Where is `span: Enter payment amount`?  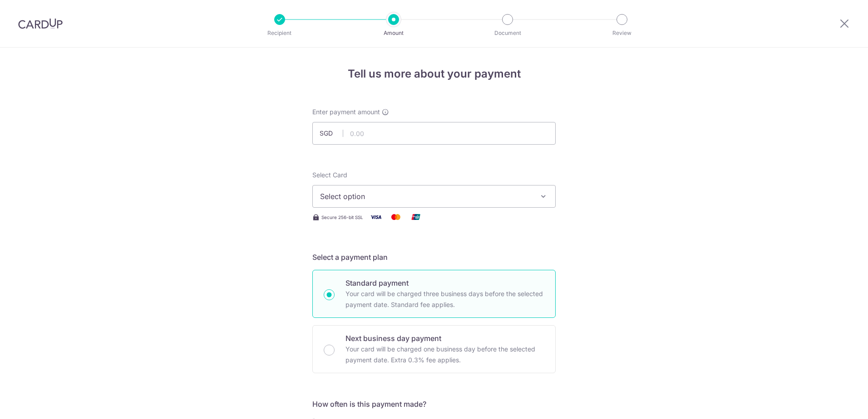 span: Enter payment amount is located at coordinates (346, 112).